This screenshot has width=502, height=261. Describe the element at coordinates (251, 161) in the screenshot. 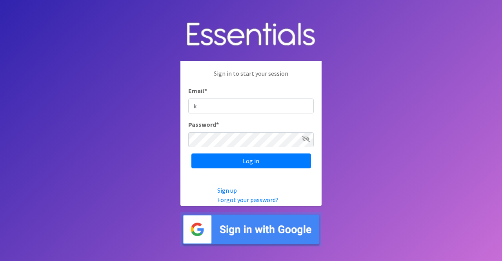

I see `input: Log in` at that location.